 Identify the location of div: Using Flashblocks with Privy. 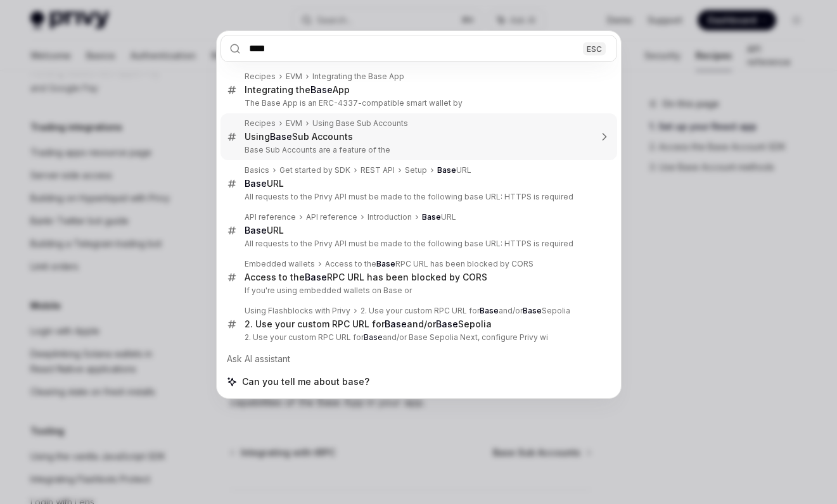
(297, 311).